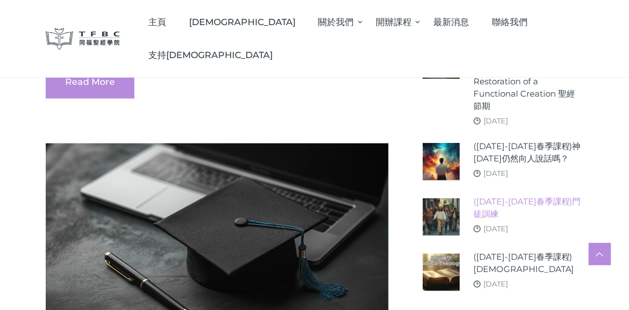 The width and height of the screenshot is (629, 310). Describe the element at coordinates (394, 22) in the screenshot. I see `a: 開辦課程` at that location.